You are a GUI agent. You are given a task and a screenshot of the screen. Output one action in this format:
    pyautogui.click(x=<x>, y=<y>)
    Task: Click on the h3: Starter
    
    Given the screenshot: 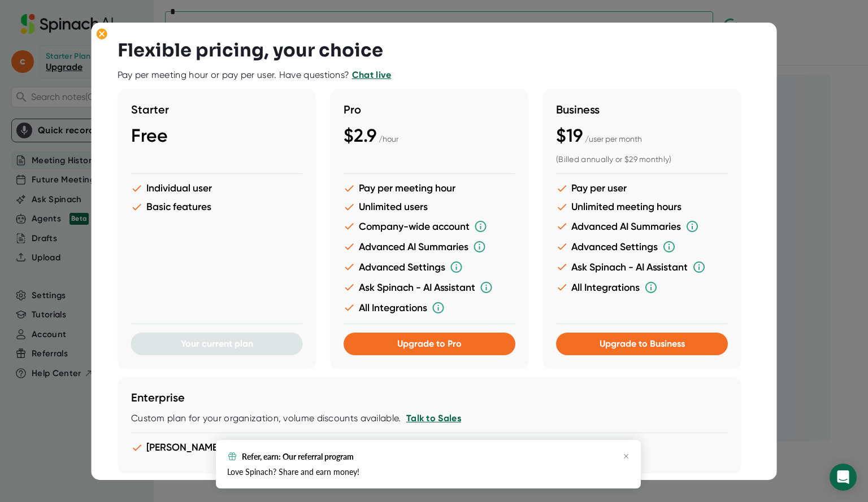 What is the action you would take?
    pyautogui.click(x=217, y=109)
    